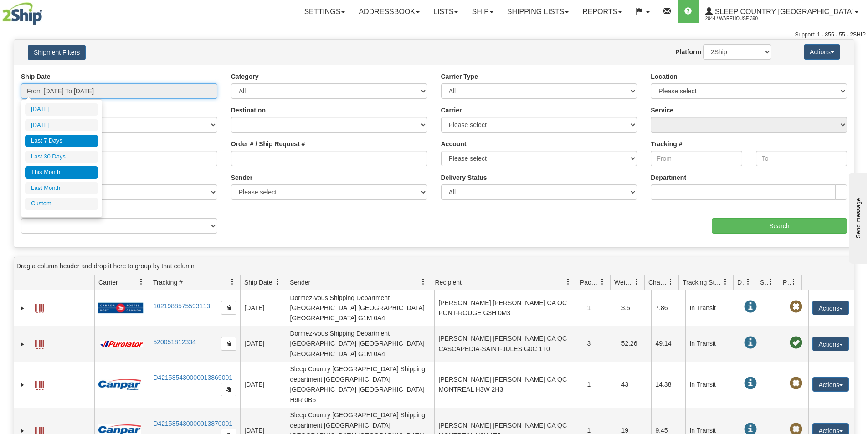  I want to click on a: Ship, so click(482, 12).